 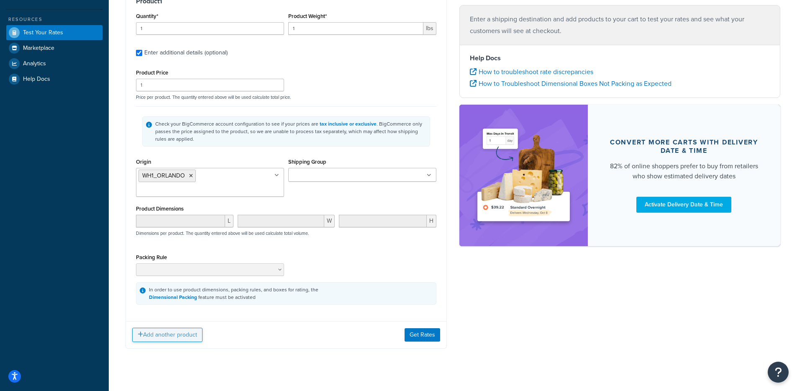 What do you see at coordinates (54, 79) in the screenshot?
I see `a: Help Docs` at bounding box center [54, 79].